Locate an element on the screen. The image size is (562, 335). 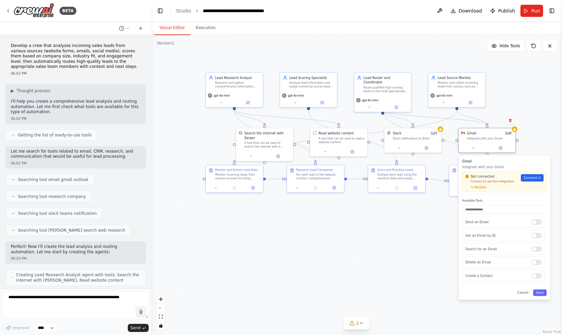
div: SlackSlack1of7Send notifications to Slack is located at coordinates (413, 140).